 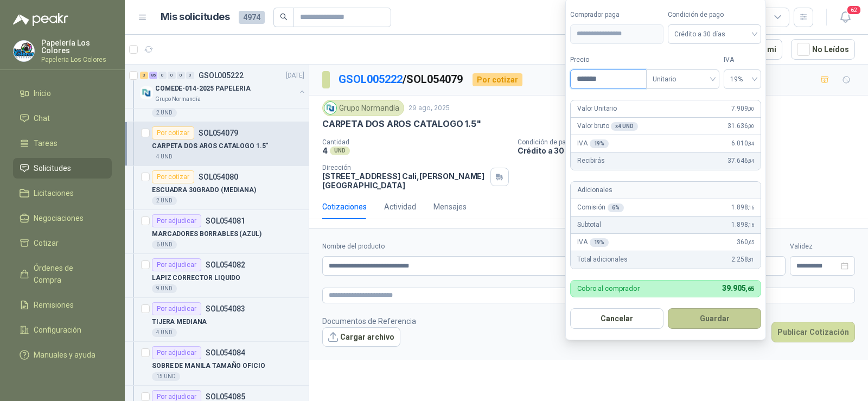 I want to click on p: MARCADORES BORRABLES (AZUL), so click(x=207, y=234).